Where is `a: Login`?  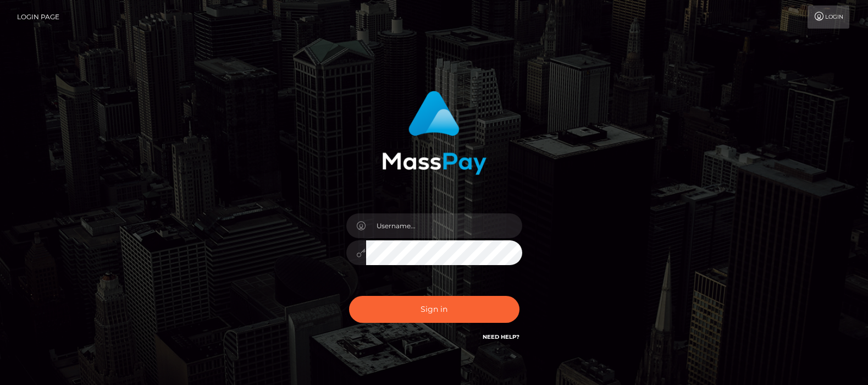
a: Login is located at coordinates (828, 17).